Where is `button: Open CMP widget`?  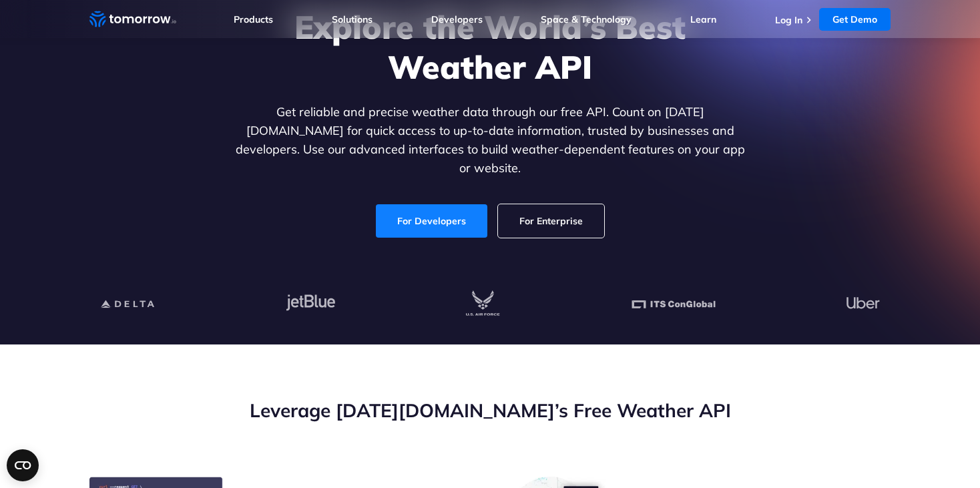 button: Open CMP widget is located at coordinates (23, 465).